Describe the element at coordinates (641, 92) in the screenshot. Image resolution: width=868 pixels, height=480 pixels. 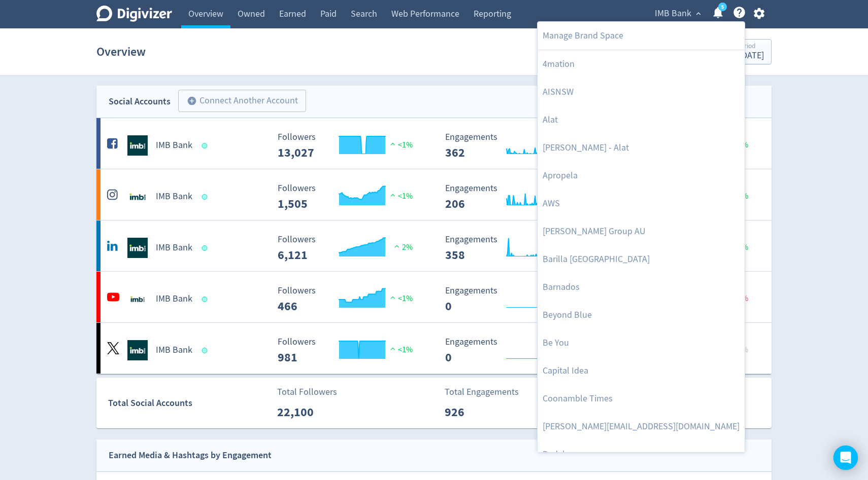
I see `a: AISNSW` at that location.